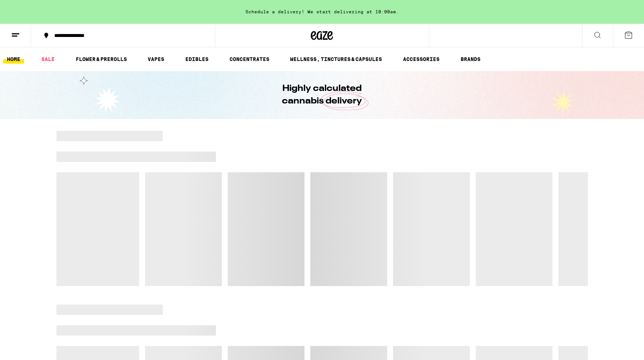 The image size is (644, 360). Describe the element at coordinates (336, 59) in the screenshot. I see `a: WELLNESS, TINCTURES & CAPSULES` at that location.